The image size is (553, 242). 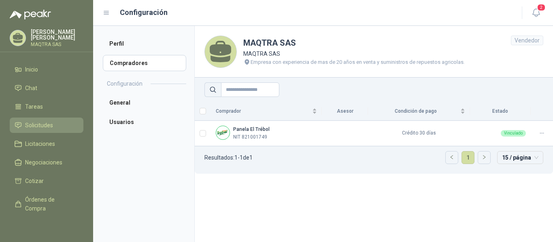 I want to click on button: right, so click(x=484, y=158).